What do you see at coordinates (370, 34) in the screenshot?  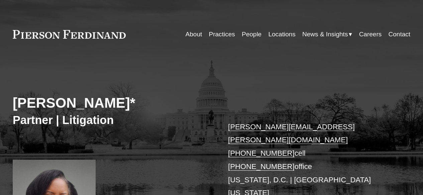 I see `a: Careers` at bounding box center [370, 34].